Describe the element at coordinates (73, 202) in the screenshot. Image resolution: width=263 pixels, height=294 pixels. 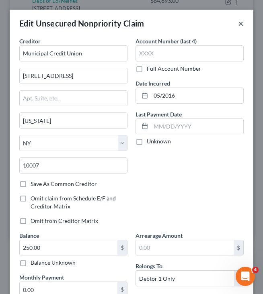
I see `span: Omit claim from Schedule E/F and Creditor Matrix` at that location.